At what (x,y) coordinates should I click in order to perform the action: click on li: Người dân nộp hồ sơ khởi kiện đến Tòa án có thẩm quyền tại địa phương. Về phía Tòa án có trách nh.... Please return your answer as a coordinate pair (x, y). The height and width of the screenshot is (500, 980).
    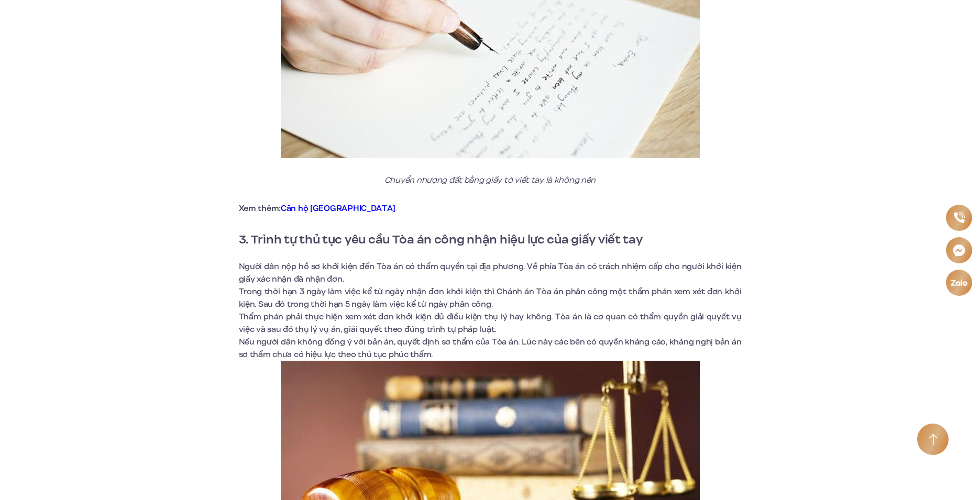
    Looking at the image, I should click on (490, 273).